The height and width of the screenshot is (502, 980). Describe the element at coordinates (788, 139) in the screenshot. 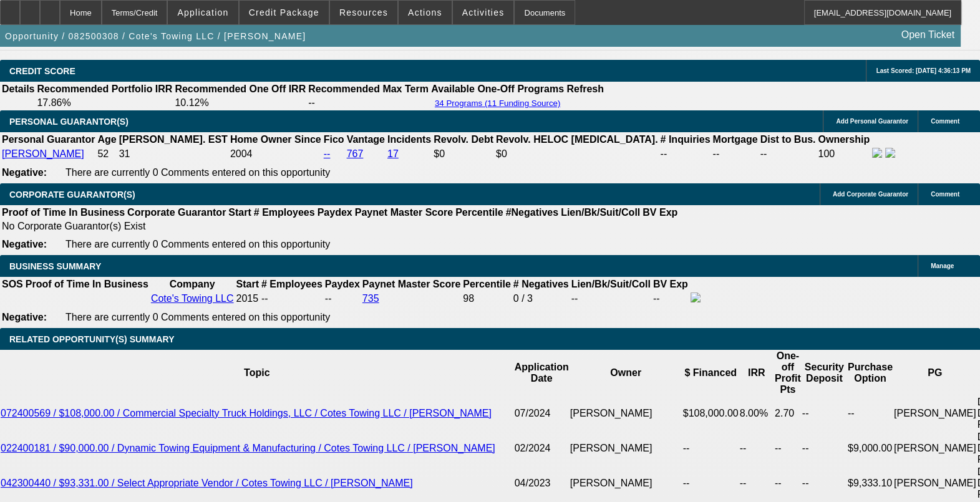

I see `b: Dist to Bus.` at that location.